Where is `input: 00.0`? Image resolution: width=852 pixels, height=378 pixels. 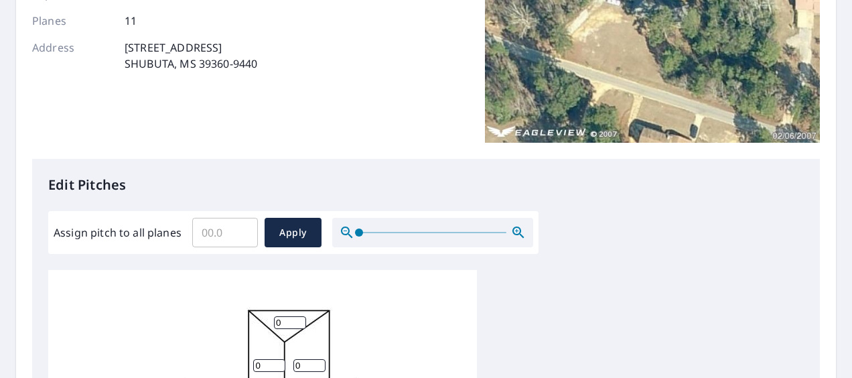
input: 00.0 is located at coordinates (225, 232).